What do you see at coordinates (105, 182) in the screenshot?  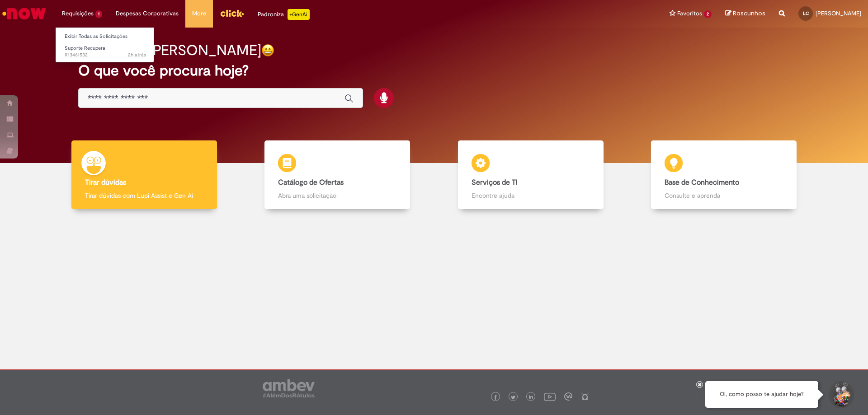 I see `b: Tirar dúvidas` at bounding box center [105, 182].